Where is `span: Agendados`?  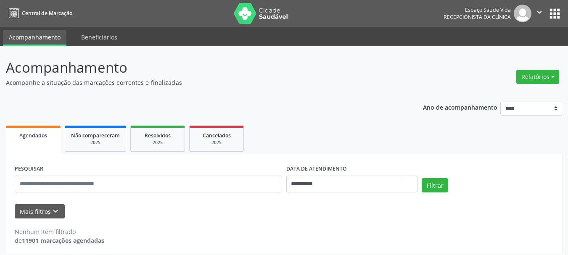
span: Agendados is located at coordinates (33, 135).